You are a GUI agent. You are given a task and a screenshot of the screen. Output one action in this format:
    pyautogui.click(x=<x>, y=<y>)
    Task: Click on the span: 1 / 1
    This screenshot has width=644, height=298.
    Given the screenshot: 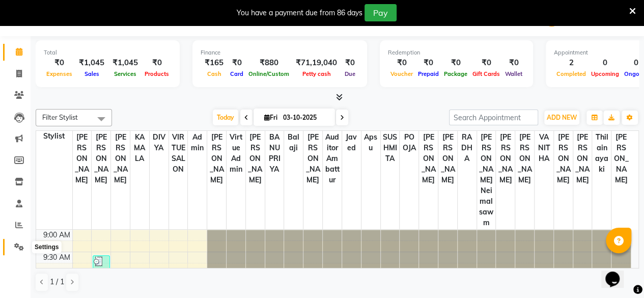 What is the action you would take?
    pyautogui.click(x=57, y=281)
    